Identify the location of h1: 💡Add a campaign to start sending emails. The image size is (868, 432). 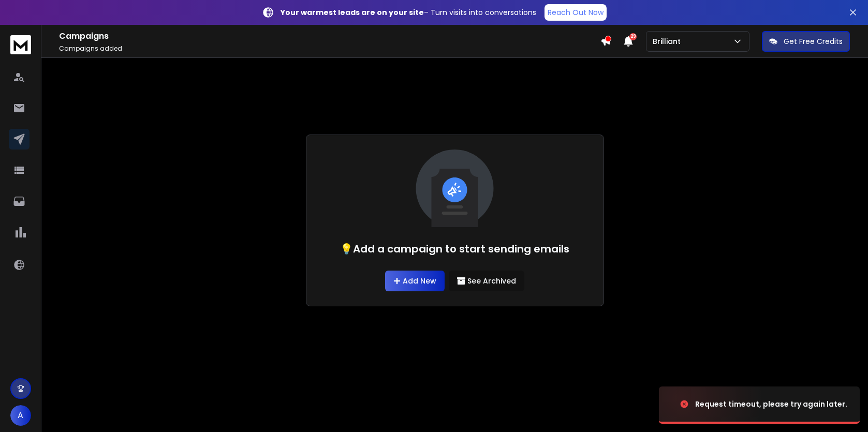
(455, 249).